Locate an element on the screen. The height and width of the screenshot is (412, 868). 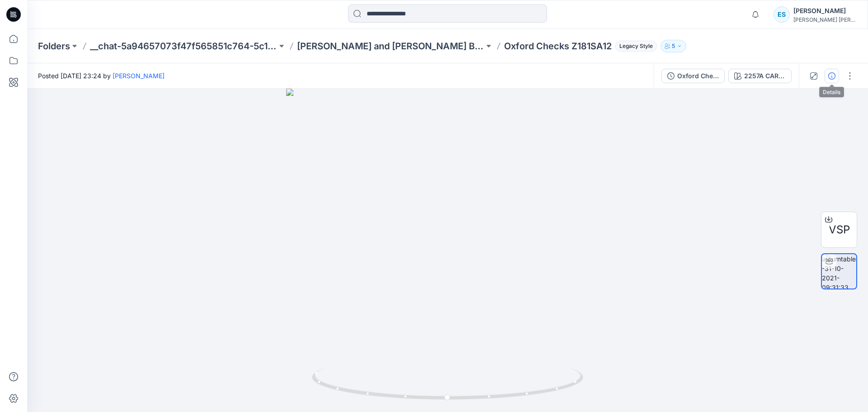
button: 5 is located at coordinates (673, 46).